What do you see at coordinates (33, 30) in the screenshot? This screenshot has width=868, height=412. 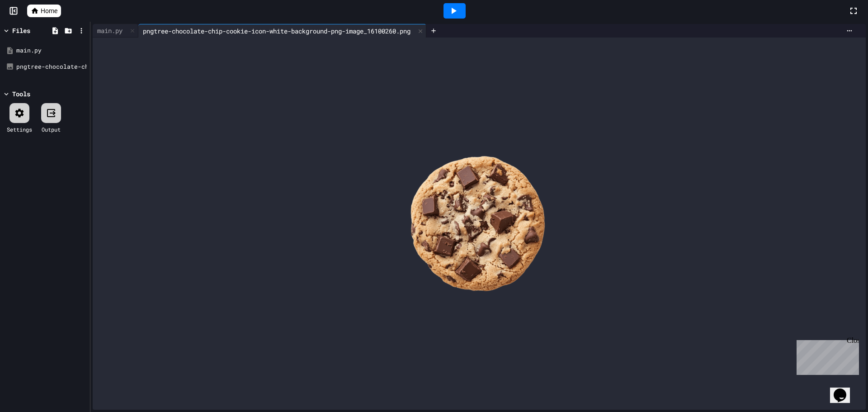 I see `div: Chat with us now!Close` at bounding box center [33, 30].